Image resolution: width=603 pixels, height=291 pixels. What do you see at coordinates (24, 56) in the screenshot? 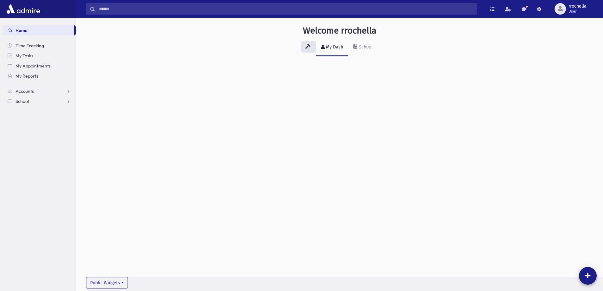
I see `span: My Tasks` at bounding box center [24, 56].